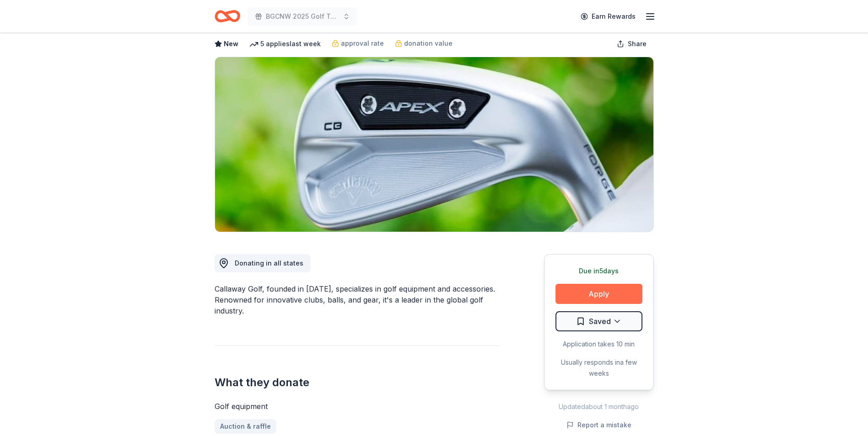 This screenshot has height=436, width=868. What do you see at coordinates (599, 271) in the screenshot?
I see `div: Due in 5 days` at bounding box center [599, 271].